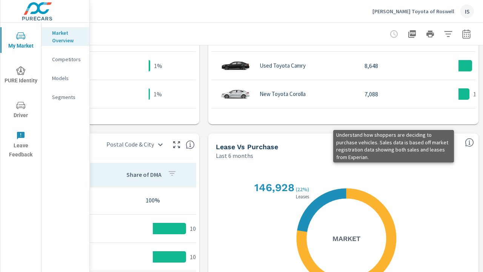 The height and width of the screenshot is (272, 483). What do you see at coordinates (303, 189) in the screenshot?
I see `p: ( 22% )` at bounding box center [303, 189].